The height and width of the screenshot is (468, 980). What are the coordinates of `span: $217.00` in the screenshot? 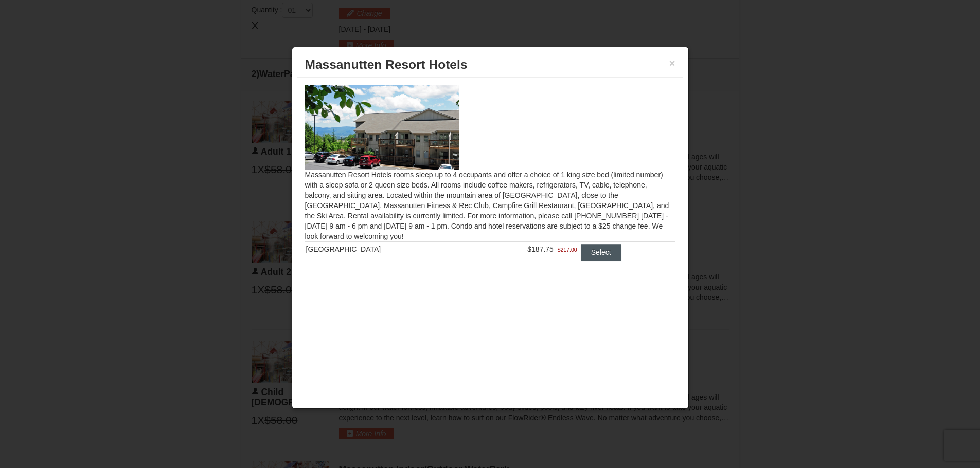 It's located at (567, 250).